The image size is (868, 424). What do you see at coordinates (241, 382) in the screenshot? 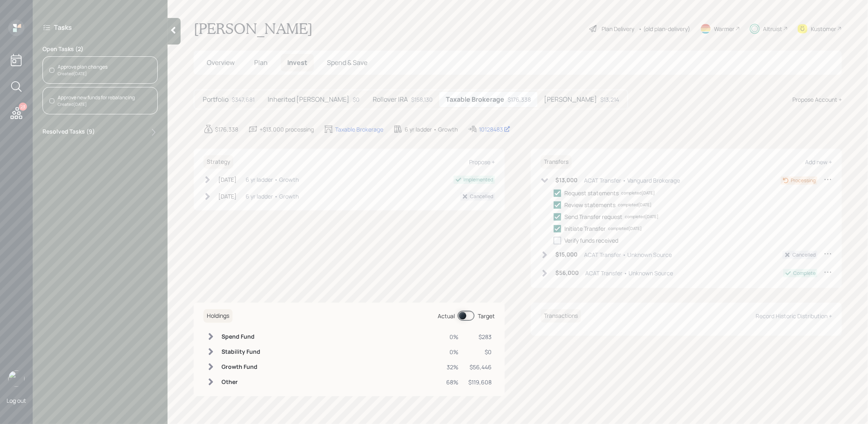
I see `h6: Other` at bounding box center [241, 382].